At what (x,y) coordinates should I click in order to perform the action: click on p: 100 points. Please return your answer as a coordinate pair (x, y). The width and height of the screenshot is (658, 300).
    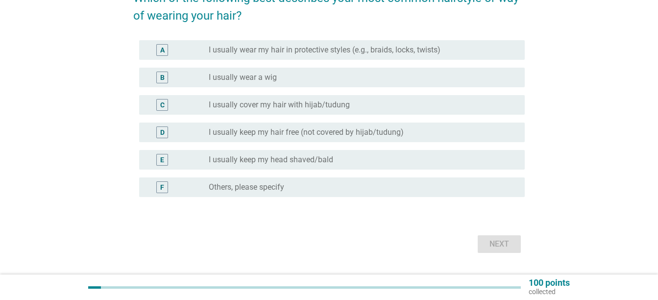
    Looking at the image, I should click on (550, 283).